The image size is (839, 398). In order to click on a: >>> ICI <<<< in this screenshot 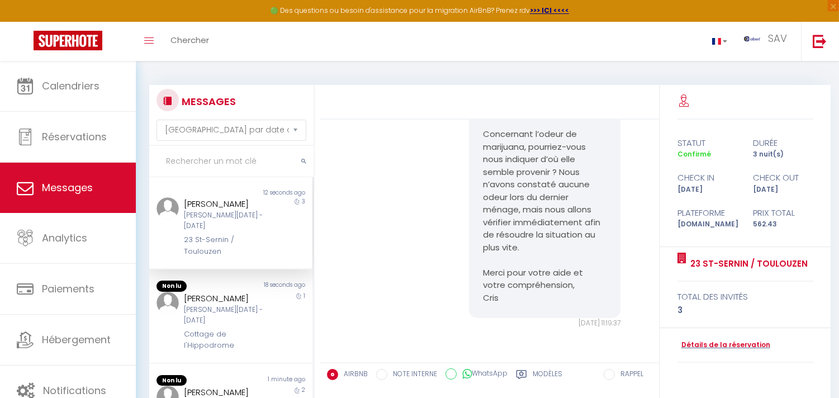, I will do `click(549, 10)`.